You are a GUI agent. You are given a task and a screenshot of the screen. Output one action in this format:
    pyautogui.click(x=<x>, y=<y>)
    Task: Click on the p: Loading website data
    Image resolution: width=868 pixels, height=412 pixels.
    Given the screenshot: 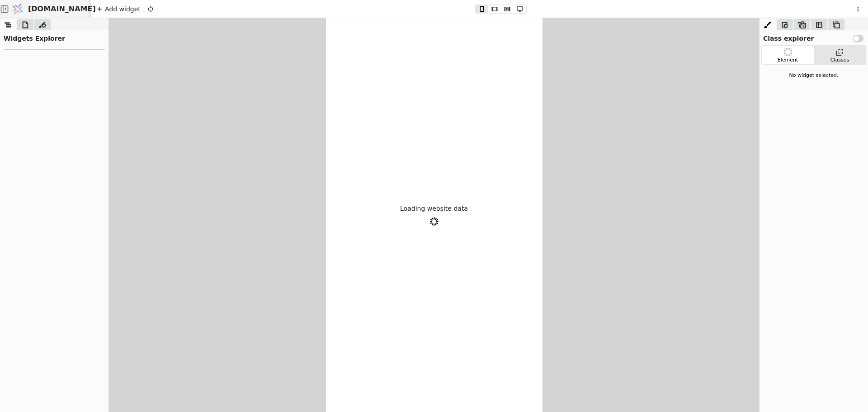 What is the action you would take?
    pyautogui.click(x=434, y=209)
    